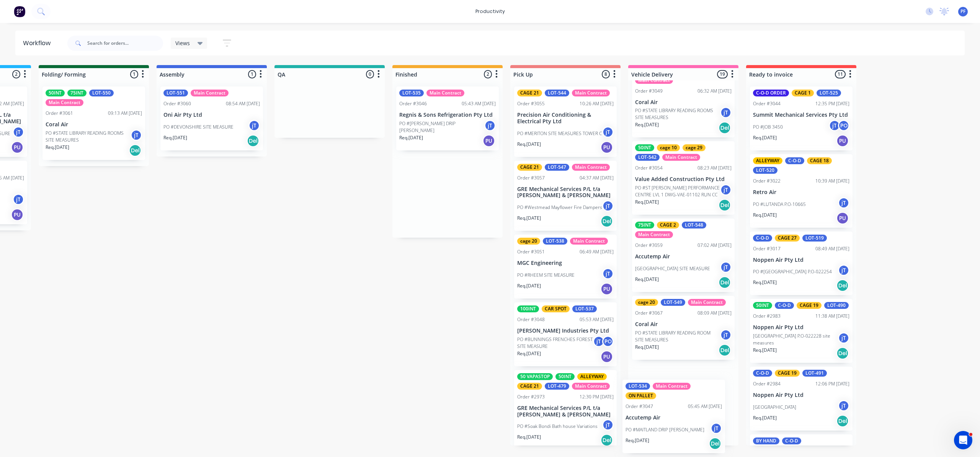 The height and width of the screenshot is (457, 980). Describe the element at coordinates (183, 43) in the screenshot. I see `span: Views` at that location.